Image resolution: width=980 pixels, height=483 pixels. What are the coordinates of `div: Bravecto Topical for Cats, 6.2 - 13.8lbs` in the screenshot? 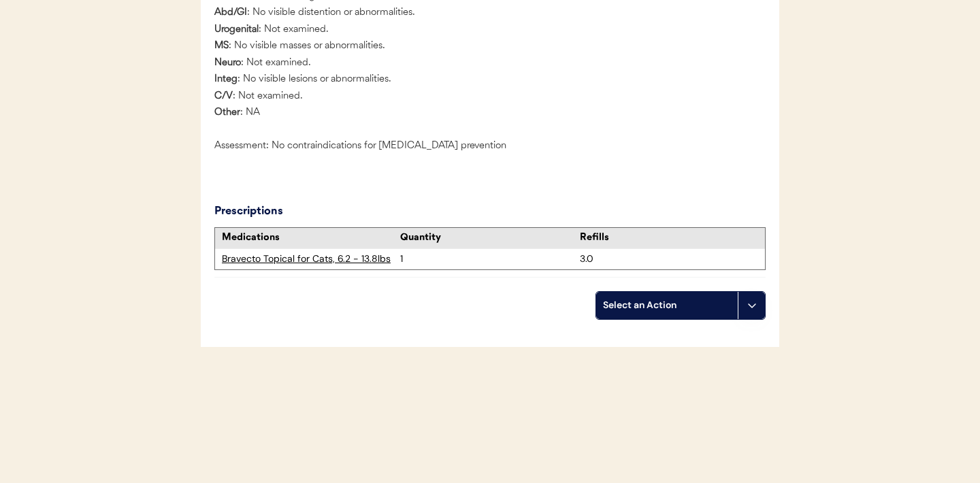 It's located at (311, 259).